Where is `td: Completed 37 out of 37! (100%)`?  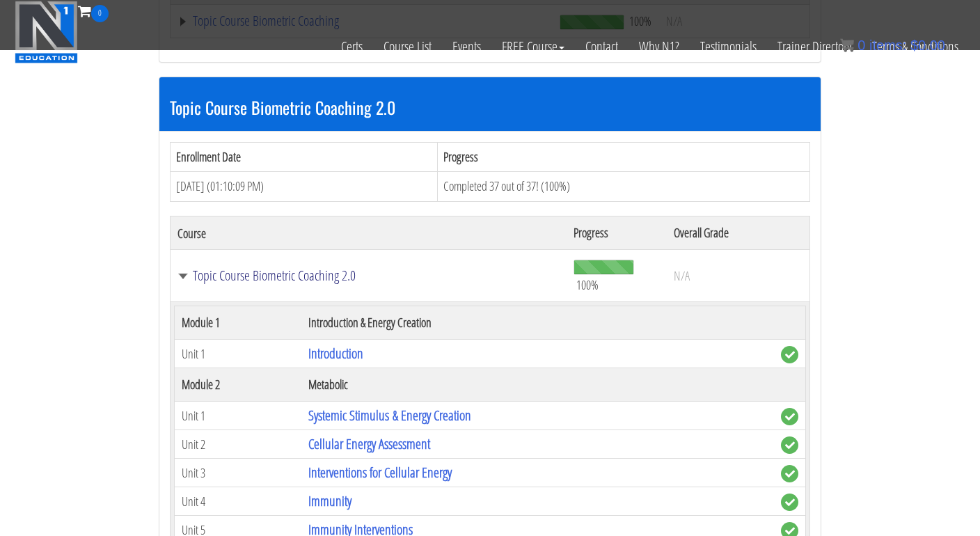 td: Completed 37 out of 37! (100%) is located at coordinates (623, 186).